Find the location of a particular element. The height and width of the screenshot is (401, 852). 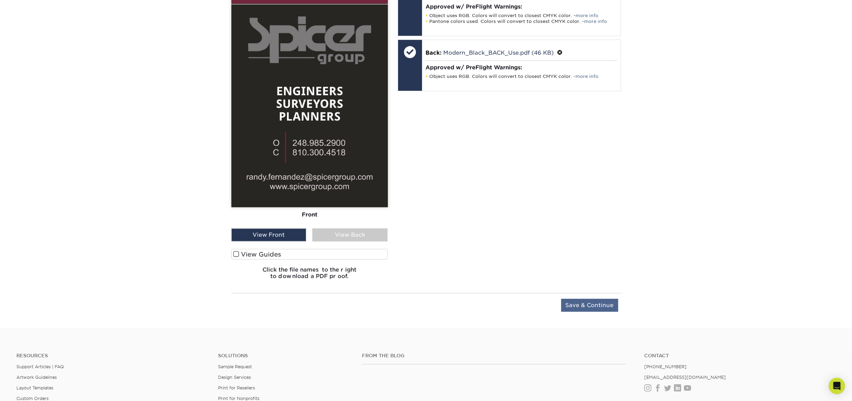

span: Back: is located at coordinates (433, 53).